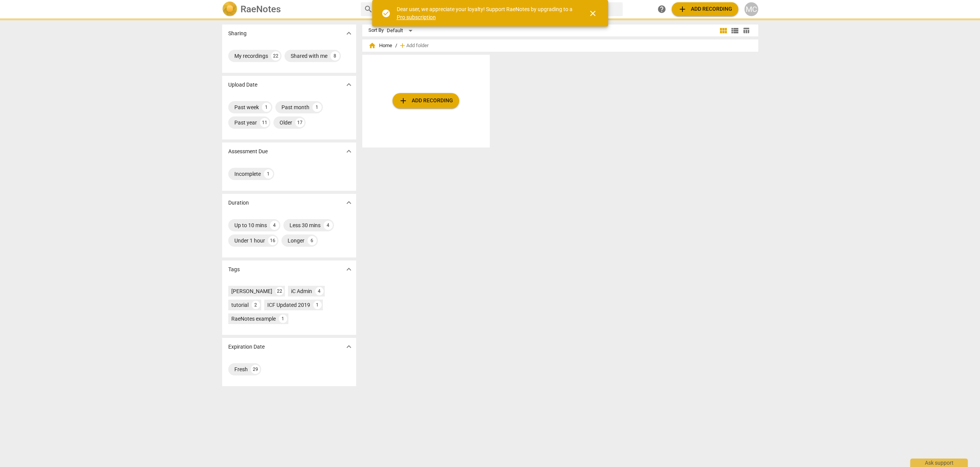 The image size is (980, 467). What do you see at coordinates (416, 17) in the screenshot?
I see `a: Pro subscription` at bounding box center [416, 17].